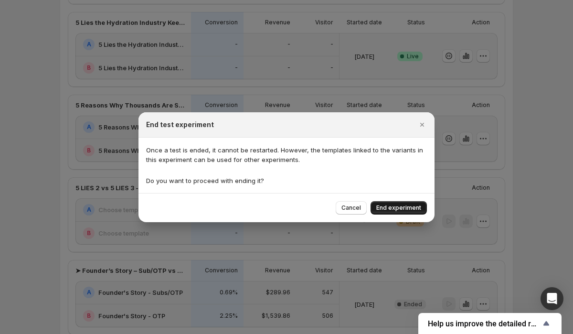 The width and height of the screenshot is (573, 334). What do you see at coordinates (351, 208) in the screenshot?
I see `button: Cancel` at bounding box center [351, 208].